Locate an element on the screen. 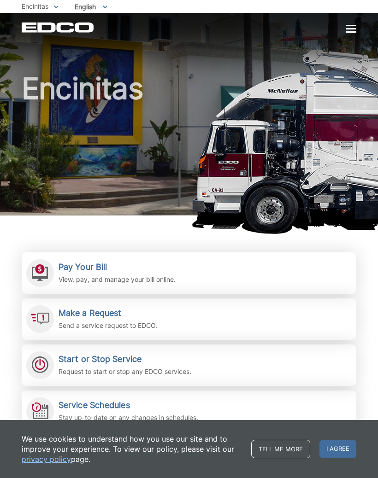 Image resolution: width=378 pixels, height=478 pixels. p: View, pay, and manage your bill online. is located at coordinates (117, 280).